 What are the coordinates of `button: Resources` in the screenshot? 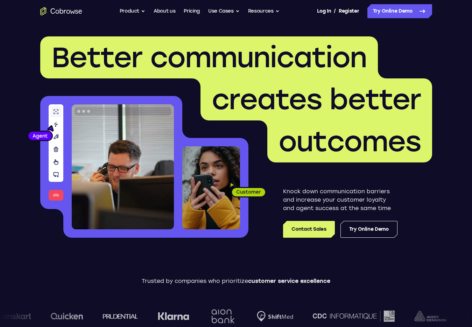 It's located at (264, 11).